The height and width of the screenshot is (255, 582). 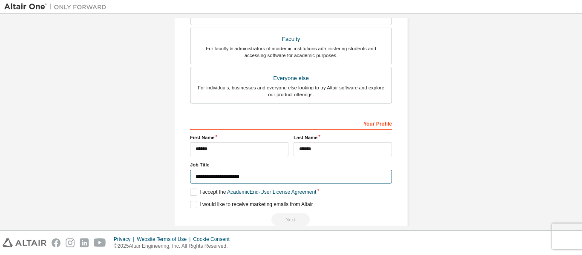 What do you see at coordinates (271, 192) in the screenshot?
I see `a: Academic End-User License Agreement` at bounding box center [271, 192].